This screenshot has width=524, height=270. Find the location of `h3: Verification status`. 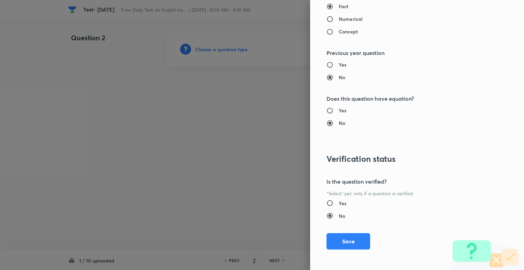

h3: Verification status is located at coordinates (406, 159).